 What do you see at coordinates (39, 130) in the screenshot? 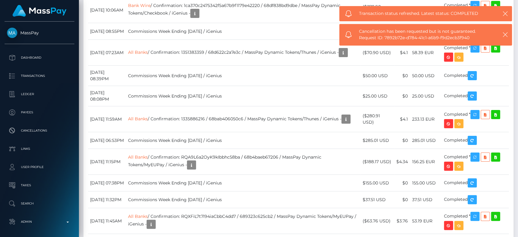
I see `p: Cancellations` at bounding box center [39, 130].